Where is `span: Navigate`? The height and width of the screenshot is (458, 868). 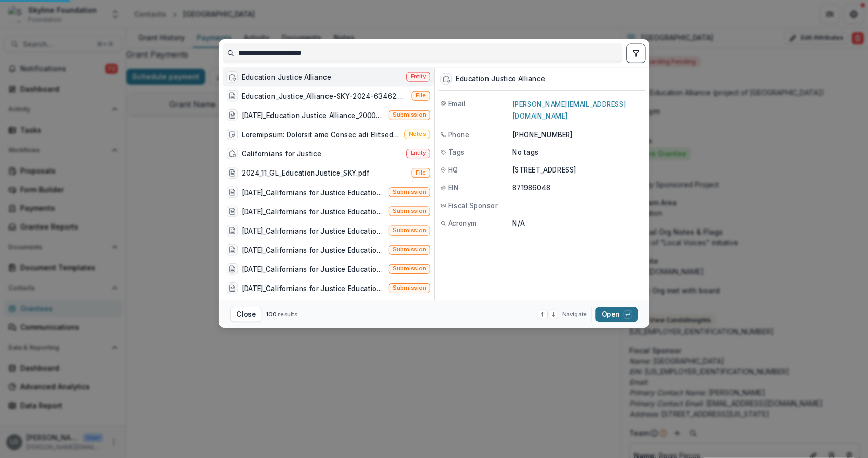
span: Navigate is located at coordinates (575, 314).